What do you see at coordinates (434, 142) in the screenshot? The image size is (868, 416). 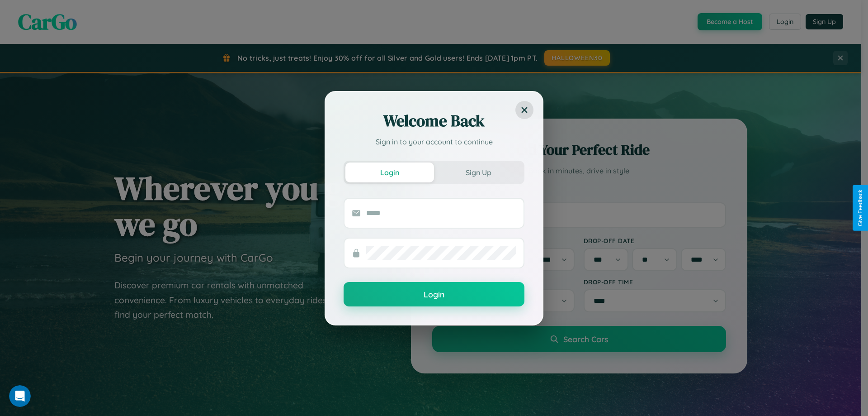 I see `p: Sign in to your account to continue` at bounding box center [434, 142].